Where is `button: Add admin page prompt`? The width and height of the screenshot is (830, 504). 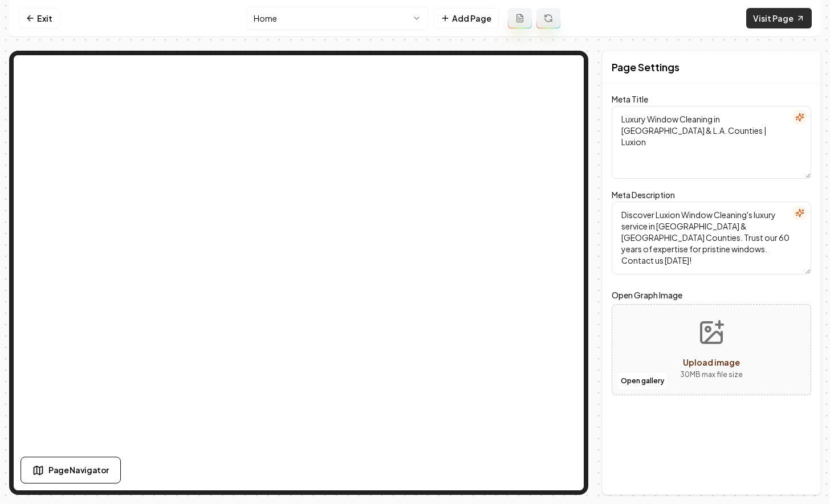
button: Add admin page prompt is located at coordinates (520, 18).